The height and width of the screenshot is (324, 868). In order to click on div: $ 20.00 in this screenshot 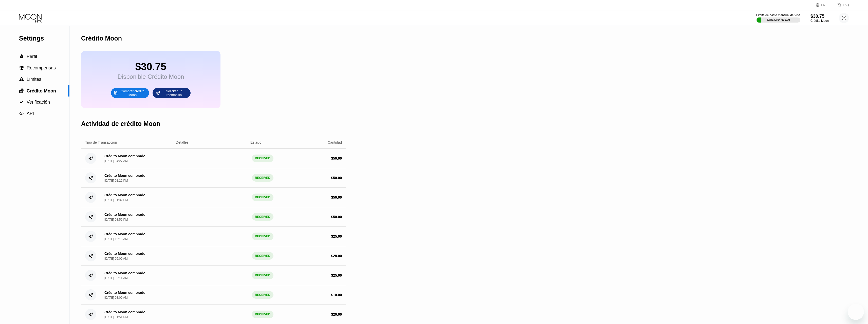, I will do `click(336, 314)`.